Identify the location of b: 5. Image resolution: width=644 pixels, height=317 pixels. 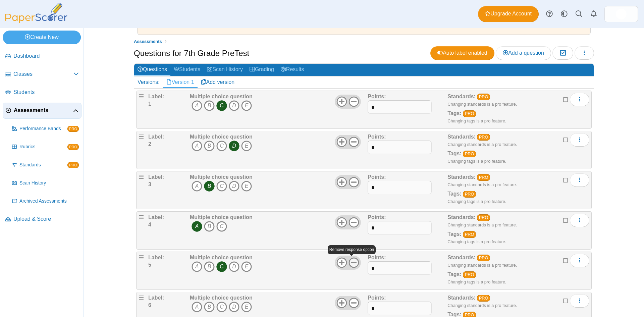
(150, 265).